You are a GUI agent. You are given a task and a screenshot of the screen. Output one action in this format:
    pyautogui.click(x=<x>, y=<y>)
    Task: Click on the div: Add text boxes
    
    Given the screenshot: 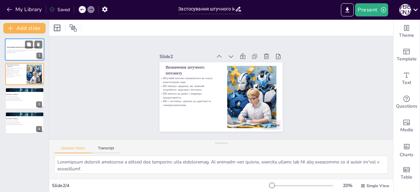 What is the action you would take?
    pyautogui.click(x=407, y=79)
    